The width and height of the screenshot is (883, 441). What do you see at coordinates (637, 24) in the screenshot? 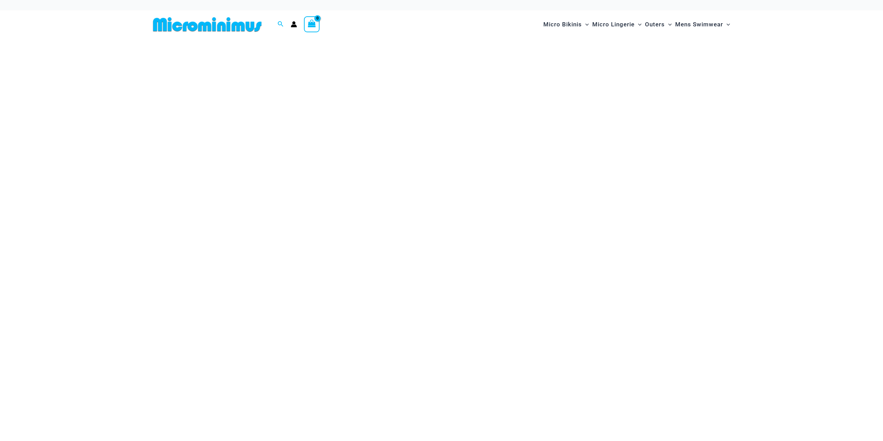
I see `nav: Site Navigation` at bounding box center [637, 24].